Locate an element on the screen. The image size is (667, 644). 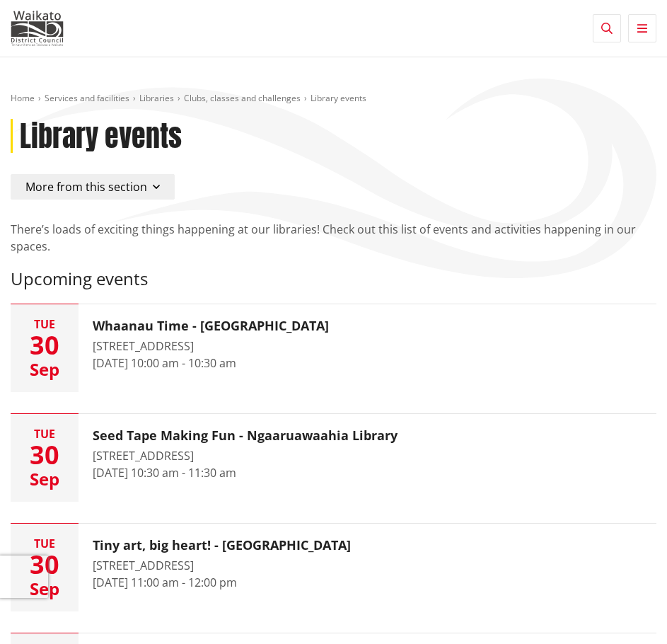
button: More from this section is located at coordinates (92, 187).